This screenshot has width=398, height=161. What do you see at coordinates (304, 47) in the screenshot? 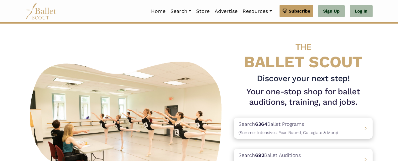
I see `span: THE` at bounding box center [304, 47].